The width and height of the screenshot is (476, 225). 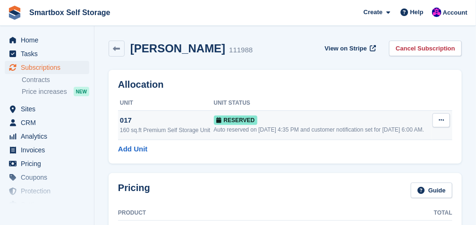 I want to click on span: Invoices, so click(x=49, y=150).